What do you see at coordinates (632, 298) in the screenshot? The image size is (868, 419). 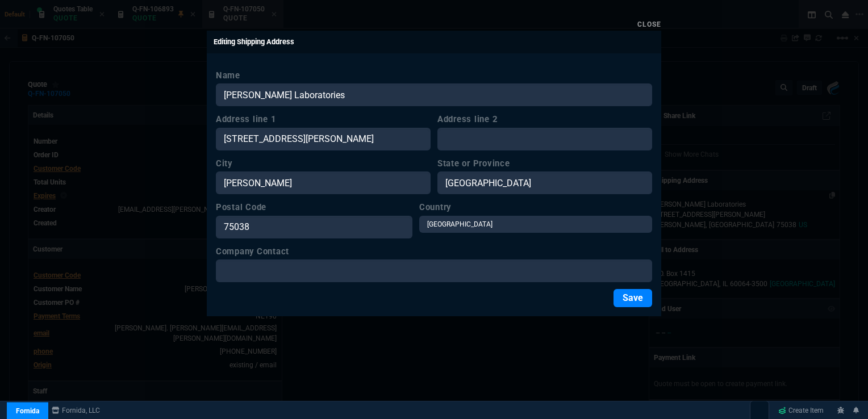 I see `button: Save` at bounding box center [632, 298].